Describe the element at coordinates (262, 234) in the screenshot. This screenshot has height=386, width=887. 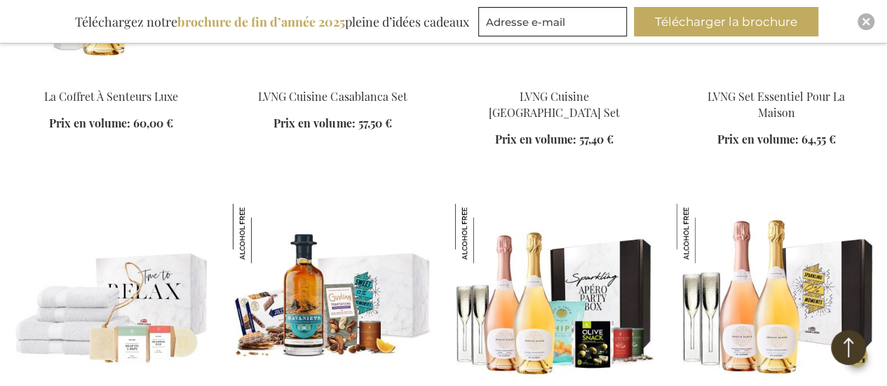
I see `img: Coffret Prestige Havaniets Rhum Sans Alcool Tentations Sucrées` at that location.